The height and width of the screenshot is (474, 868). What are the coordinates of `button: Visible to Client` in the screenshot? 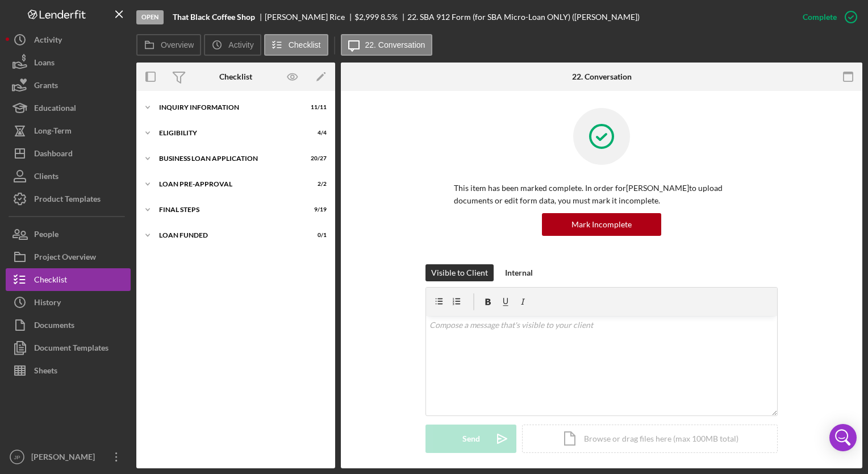 It's located at (460, 273).